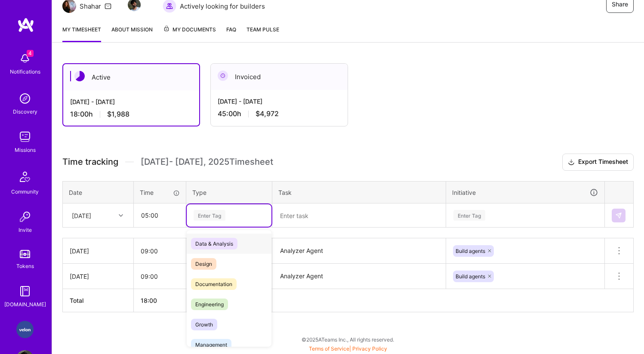 Image resolution: width=644 pixels, height=354 pixels. What do you see at coordinates (223, 76) in the screenshot?
I see `img: Invoiced` at bounding box center [223, 76].